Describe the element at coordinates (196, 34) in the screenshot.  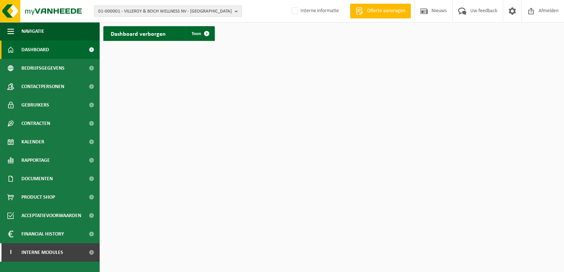
I see `span: Toon` at that location.